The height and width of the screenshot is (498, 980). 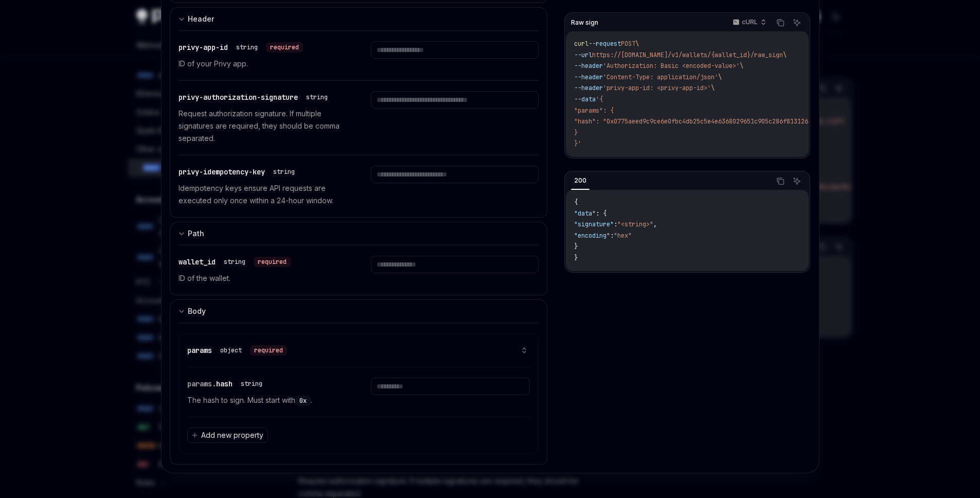 I want to click on div: wallet_id, so click(x=235, y=262).